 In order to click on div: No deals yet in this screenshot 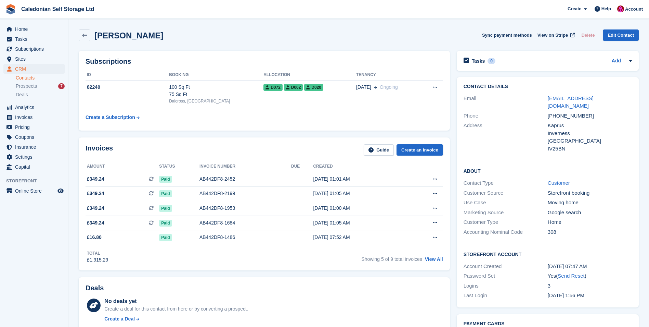, I will do `click(176, 301)`.